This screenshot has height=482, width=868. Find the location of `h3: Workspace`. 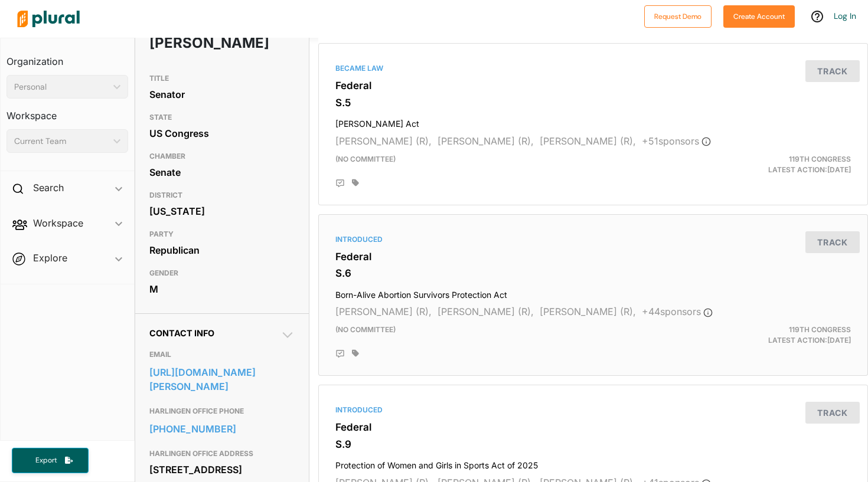

h3: Workspace is located at coordinates (68, 112).